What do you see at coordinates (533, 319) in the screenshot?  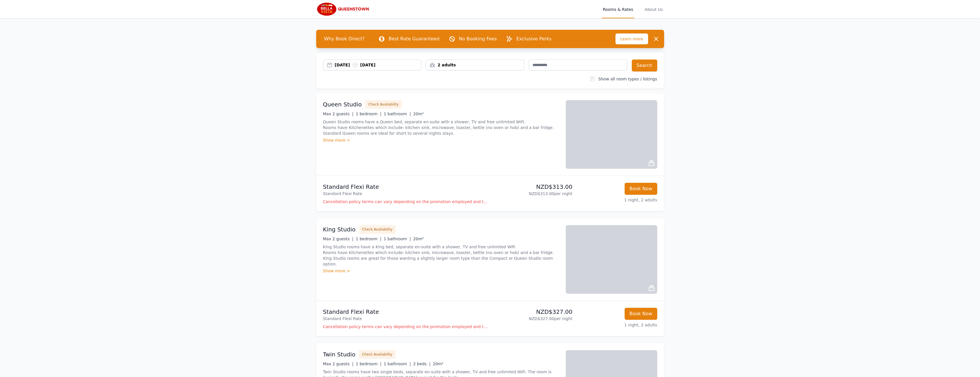 I see `p: NZD$327.00 per night` at bounding box center [533, 319].